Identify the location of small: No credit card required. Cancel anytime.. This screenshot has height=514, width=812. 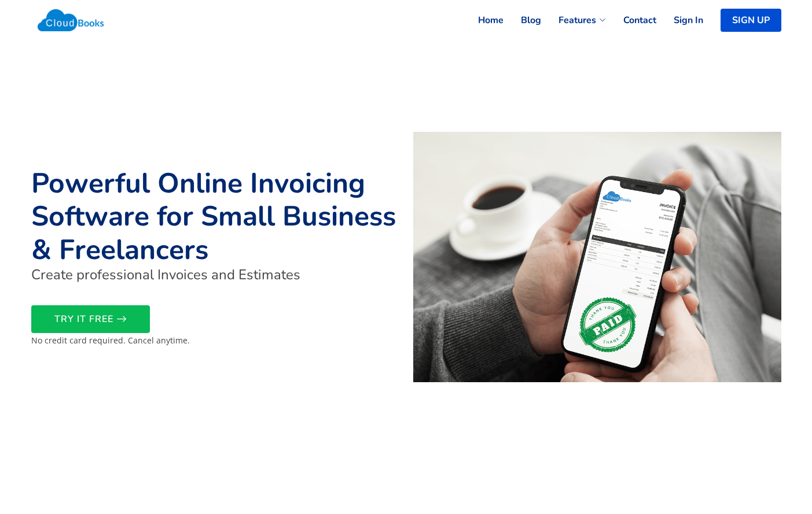
(111, 340).